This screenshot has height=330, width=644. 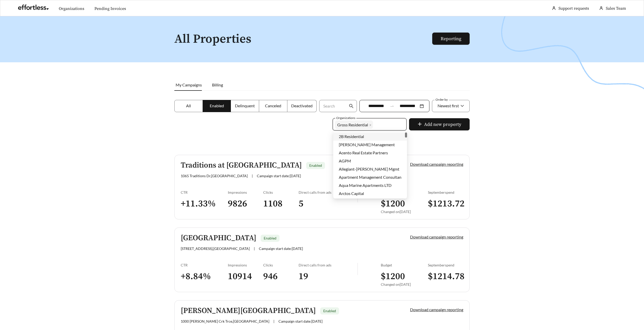 I want to click on span: Aqua Marine Apartments LTD, so click(x=365, y=185).